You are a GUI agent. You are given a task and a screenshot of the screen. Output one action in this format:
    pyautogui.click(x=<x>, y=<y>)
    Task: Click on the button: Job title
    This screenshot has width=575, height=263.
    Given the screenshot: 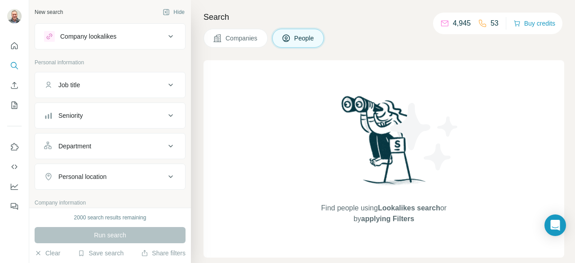 What is the action you would take?
    pyautogui.click(x=110, y=85)
    